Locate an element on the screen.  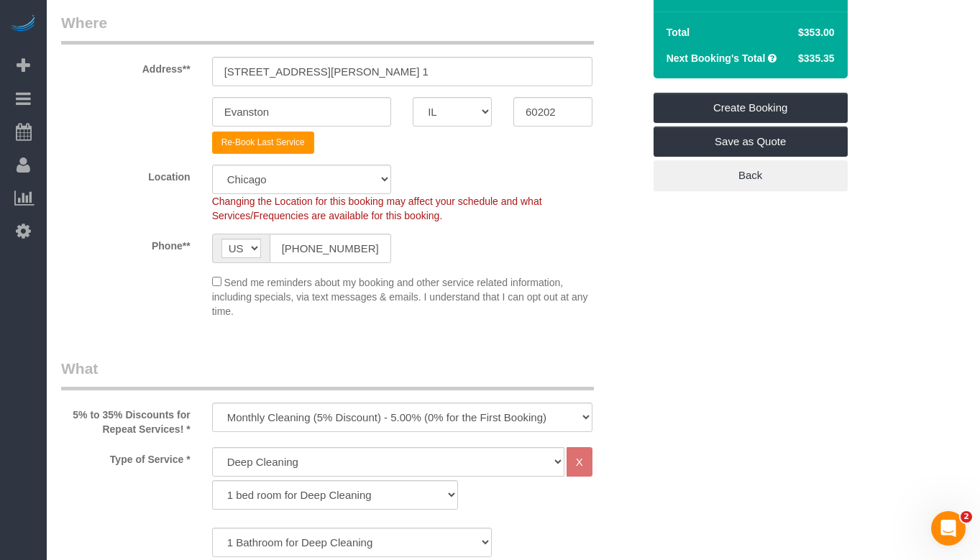
input: Zip Code** is located at coordinates (553, 111).